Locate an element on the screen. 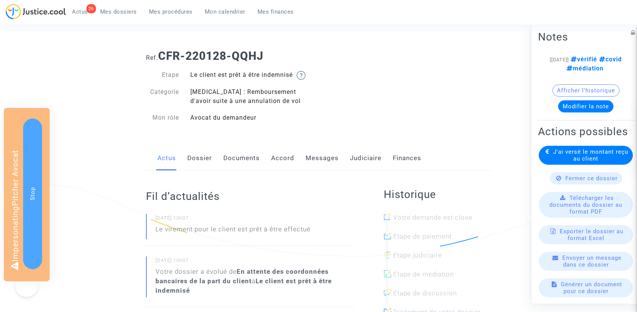 The image size is (637, 312). div: 26 is located at coordinates (91, 9).